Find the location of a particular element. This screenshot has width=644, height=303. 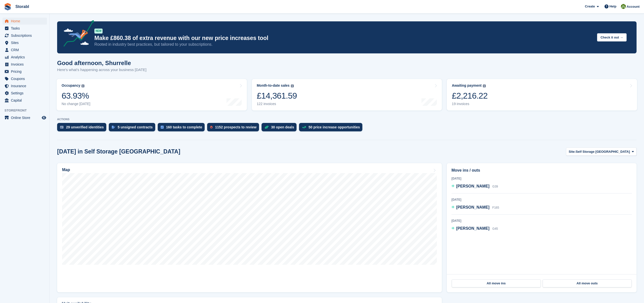

a: 50 price increase opportunities is located at coordinates (332, 129).